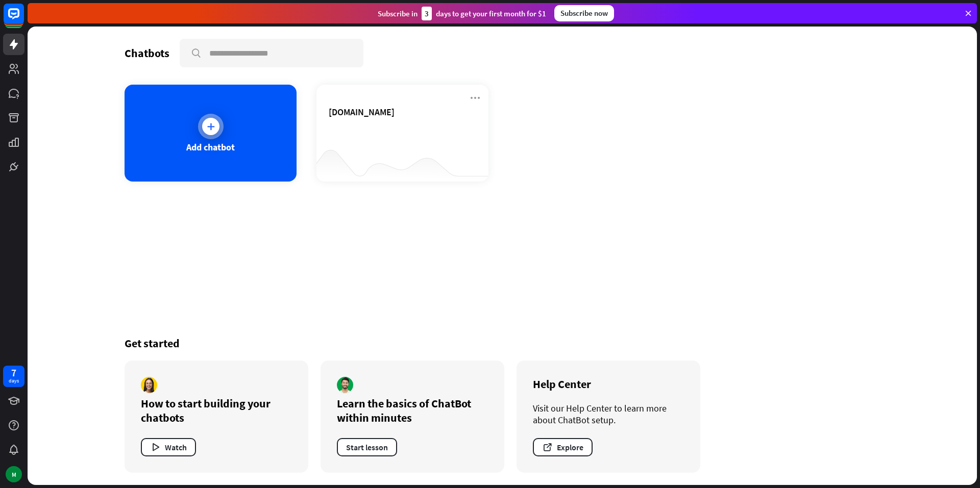 The height and width of the screenshot is (488, 980). I want to click on span: adwasd.com, so click(362, 111).